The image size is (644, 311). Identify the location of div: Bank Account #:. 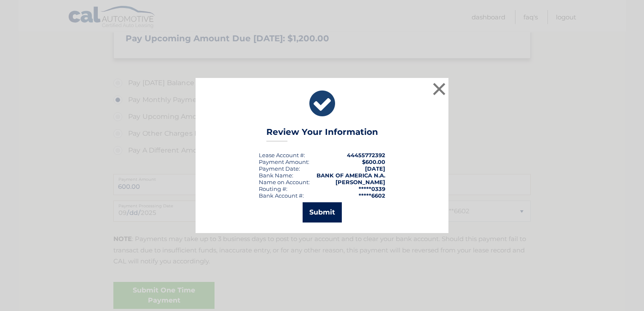
(281, 196).